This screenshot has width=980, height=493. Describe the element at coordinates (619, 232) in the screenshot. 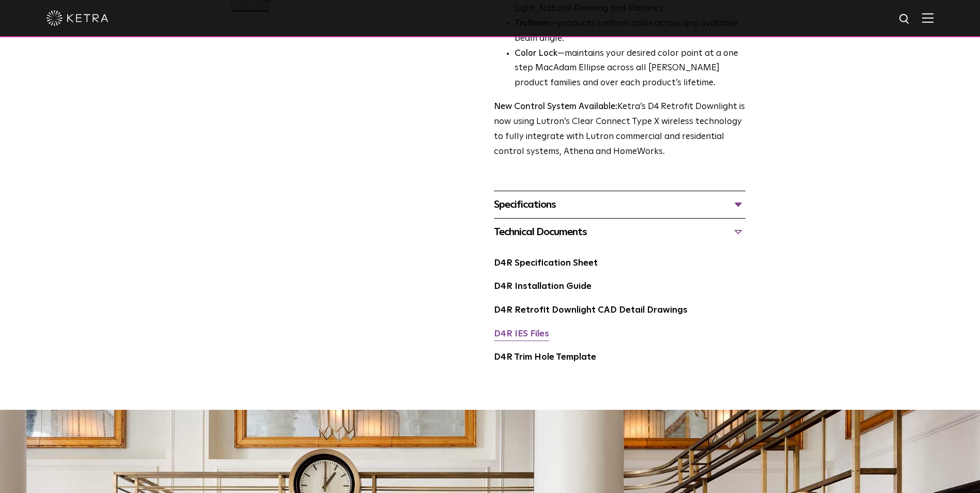

I see `div: Technical Documents` at that location.